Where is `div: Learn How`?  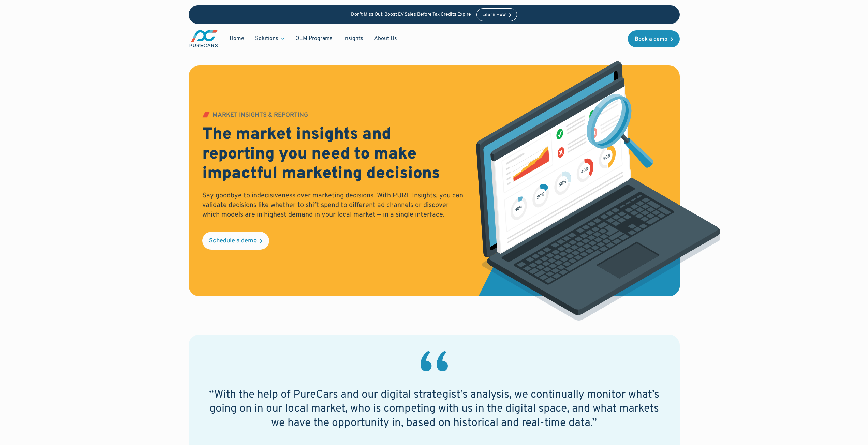
div: Learn How is located at coordinates (494, 15).